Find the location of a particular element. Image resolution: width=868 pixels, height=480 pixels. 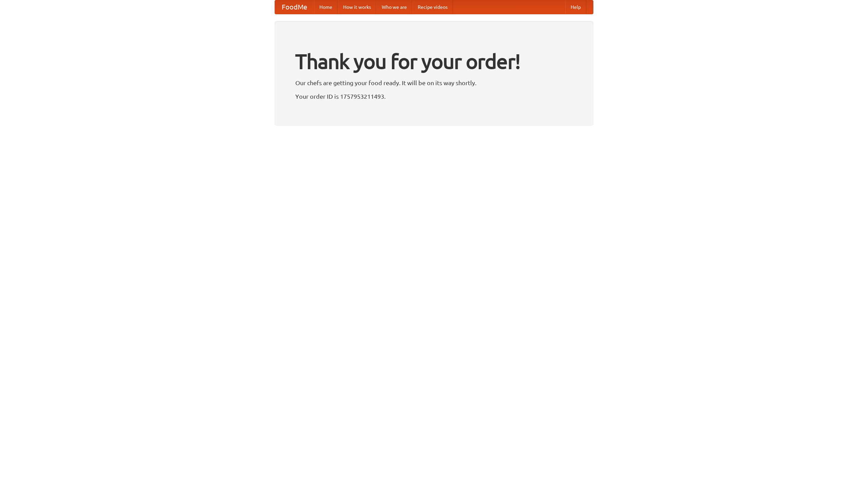

p: Your order ID is 1757953211493. is located at coordinates (434, 97).